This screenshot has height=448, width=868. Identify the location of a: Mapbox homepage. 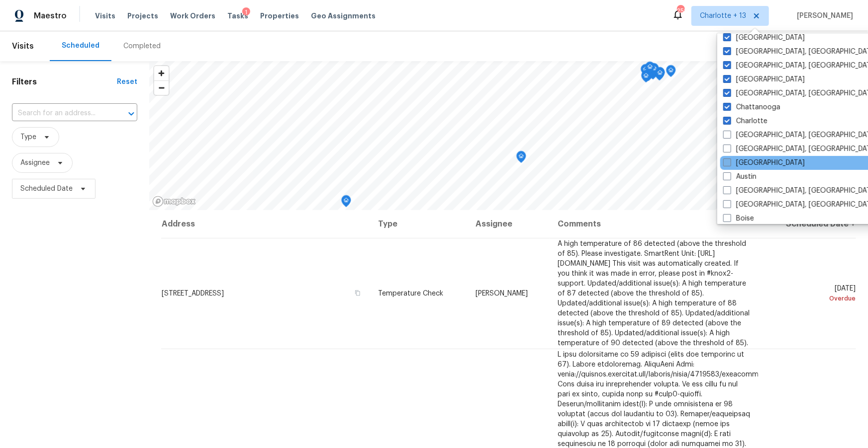
(174, 201).